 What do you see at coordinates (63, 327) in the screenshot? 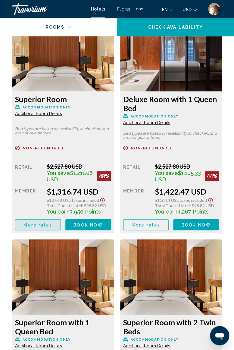
I see `h3: Superior Room with 1 Queen Bed` at bounding box center [63, 327].